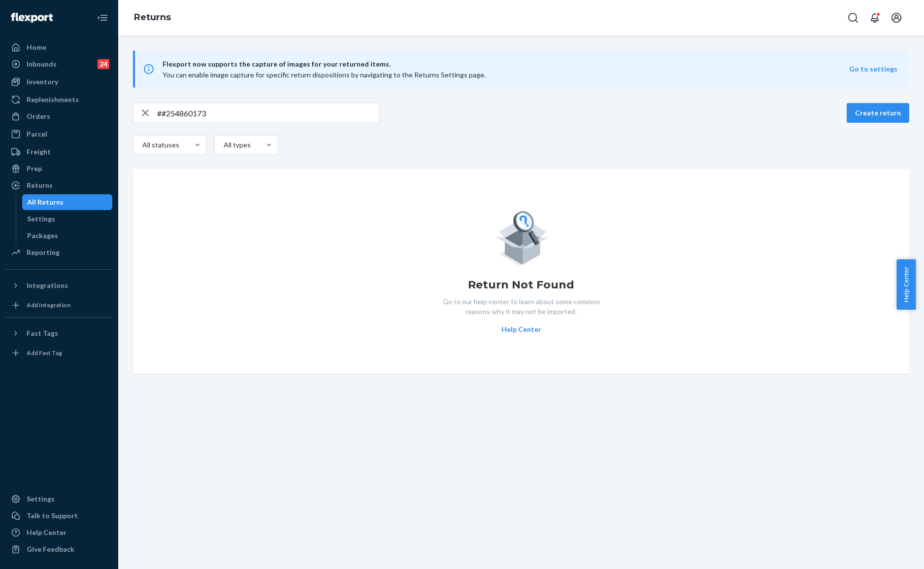 This screenshot has width=924, height=569. Describe the element at coordinates (59, 252) in the screenshot. I see `a: Reporting` at that location.